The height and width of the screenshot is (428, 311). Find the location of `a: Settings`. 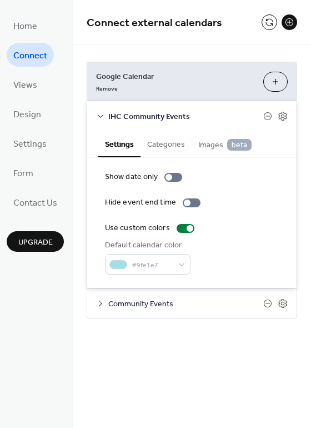

a: Settings is located at coordinates (30, 143).